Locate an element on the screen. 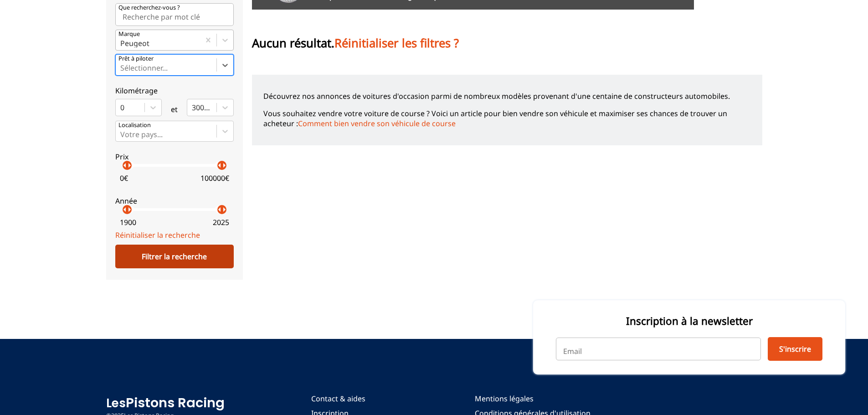 This screenshot has height=415, width=868. p: Vous souhaitez vendre votre voiture de course ? Voici un article pour bien vendre son véhicule et... is located at coordinates (507, 118).